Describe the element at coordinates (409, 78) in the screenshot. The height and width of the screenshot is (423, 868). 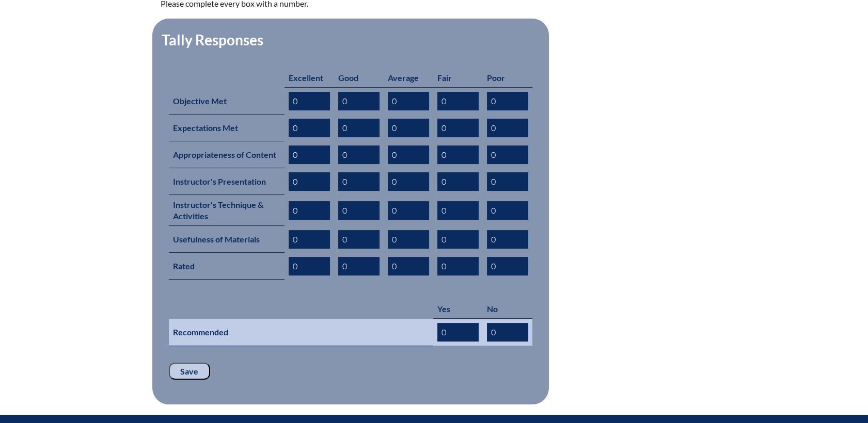
I see `th: Average` at that location.